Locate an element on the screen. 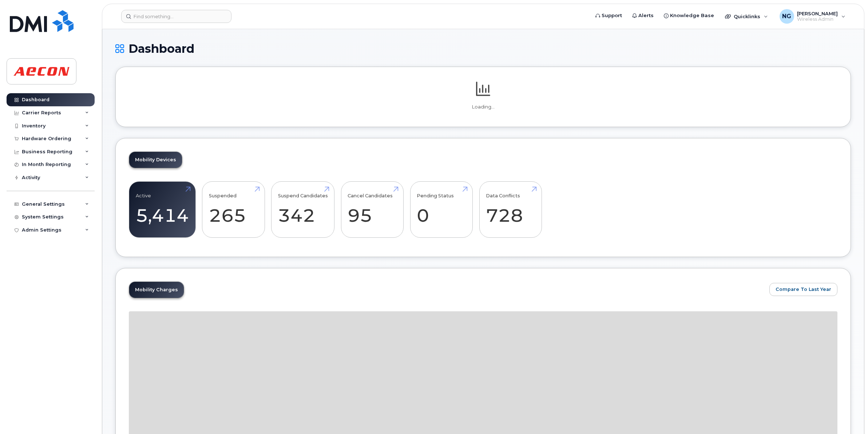 The width and height of the screenshot is (868, 434). a: Mobility Devices is located at coordinates (155, 160).